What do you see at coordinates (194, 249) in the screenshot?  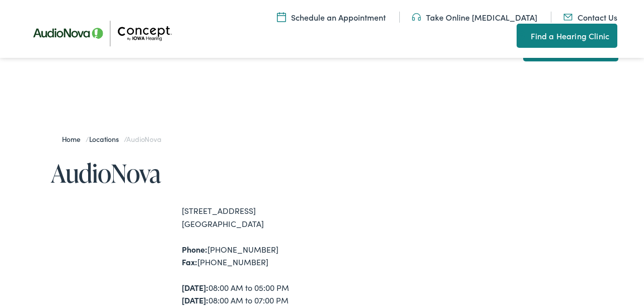 I see `strong: Phone:` at bounding box center [194, 249].